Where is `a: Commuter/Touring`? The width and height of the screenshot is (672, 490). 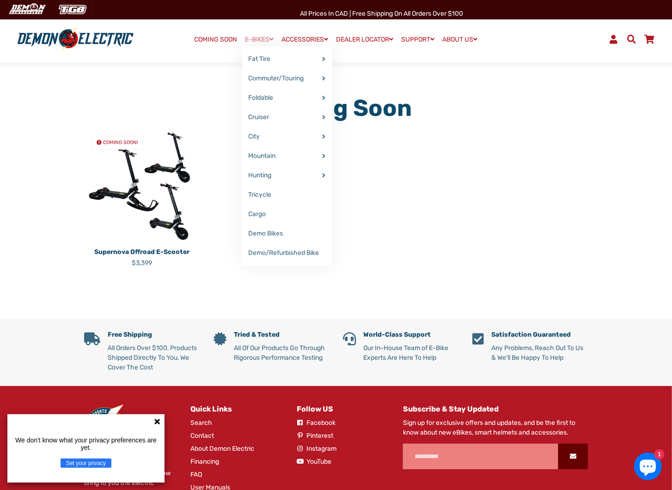 a: Commuter/Touring is located at coordinates (287, 79).